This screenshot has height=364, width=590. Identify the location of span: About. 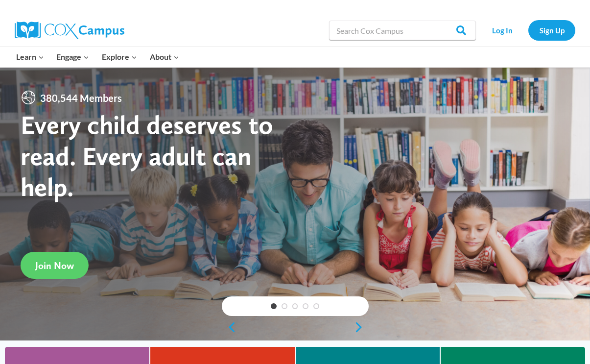
(164, 57).